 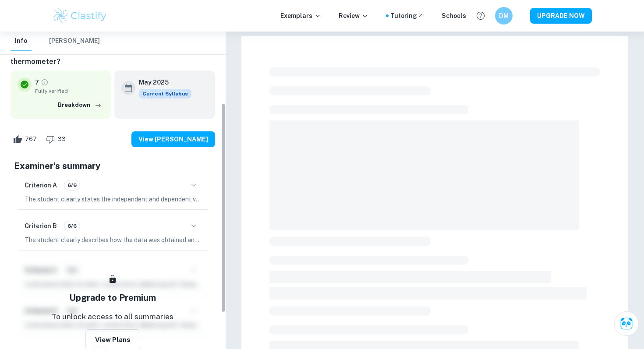 I want to click on span: Current Syllabus, so click(x=165, y=94).